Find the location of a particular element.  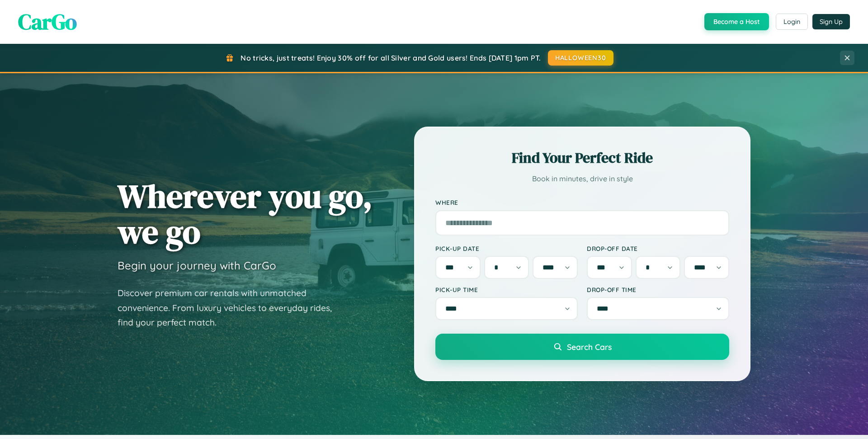

button: HALLOWEEN30 is located at coordinates (580, 58).